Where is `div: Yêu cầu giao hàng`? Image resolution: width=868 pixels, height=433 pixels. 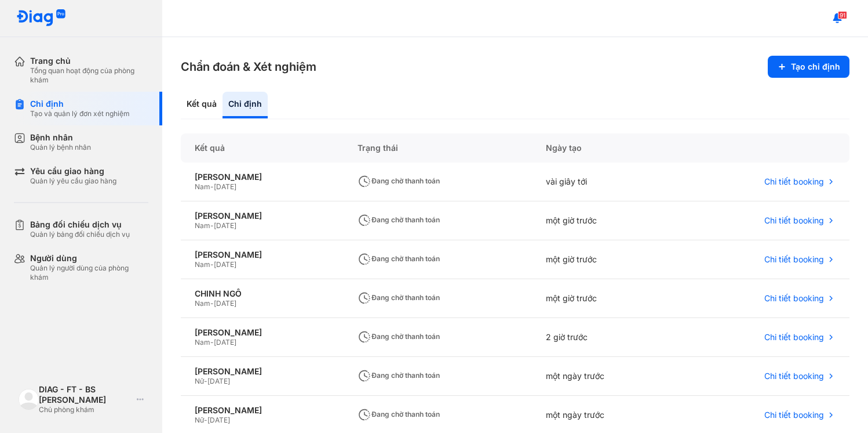 div: Yêu cầu giao hàng is located at coordinates (73, 171).